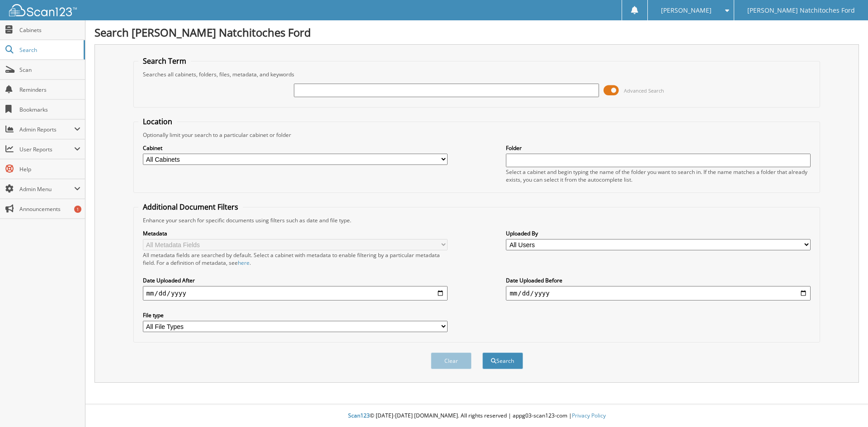 The width and height of the screenshot is (868, 427). What do you see at coordinates (295, 280) in the screenshot?
I see `label: Date Uploaded After` at bounding box center [295, 280].